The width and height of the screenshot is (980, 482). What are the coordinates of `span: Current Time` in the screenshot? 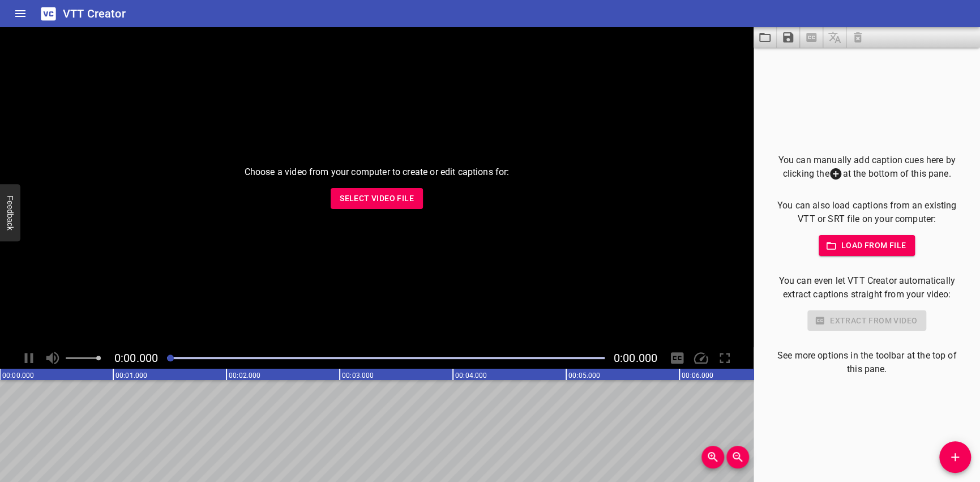 It's located at (136, 358).